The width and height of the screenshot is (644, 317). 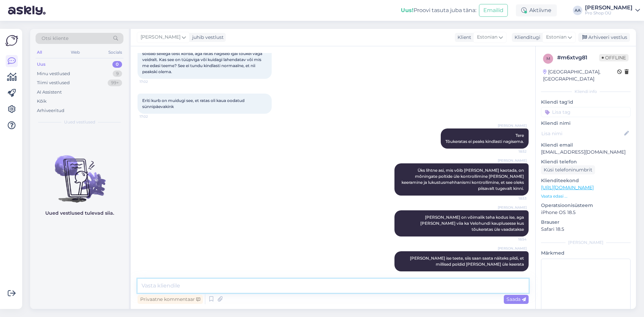 What do you see at coordinates (567, 170) in the screenshot?
I see `div: Küsi telefoninumbrit` at bounding box center [567, 170].